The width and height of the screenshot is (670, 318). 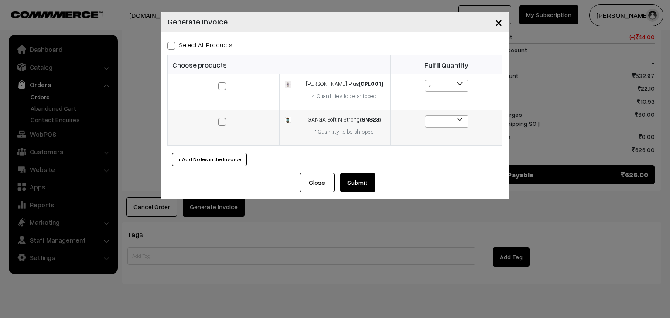 I want to click on span: 1, so click(x=446, y=122).